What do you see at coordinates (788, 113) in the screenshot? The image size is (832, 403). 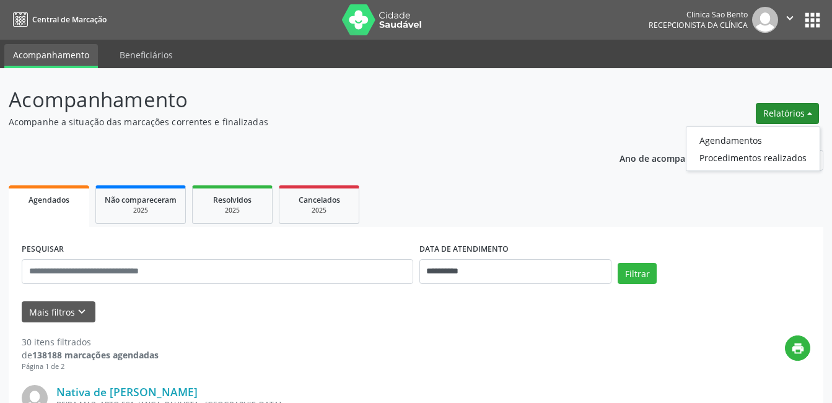 I see `button: Relatórios` at bounding box center [788, 113].